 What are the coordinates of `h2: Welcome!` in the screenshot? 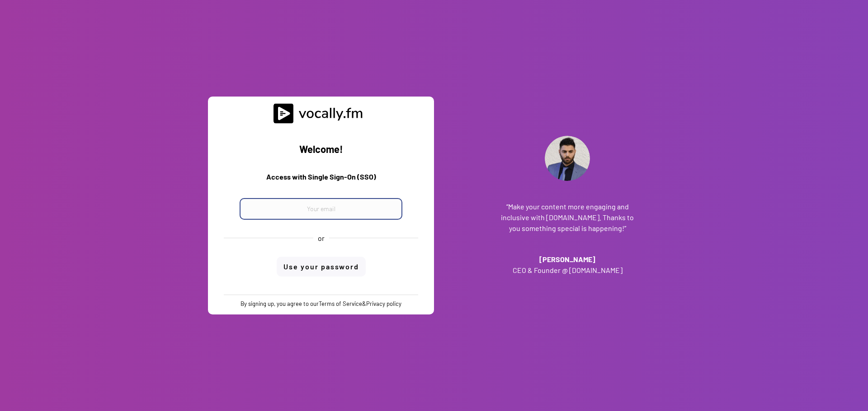 It's located at (321, 150).